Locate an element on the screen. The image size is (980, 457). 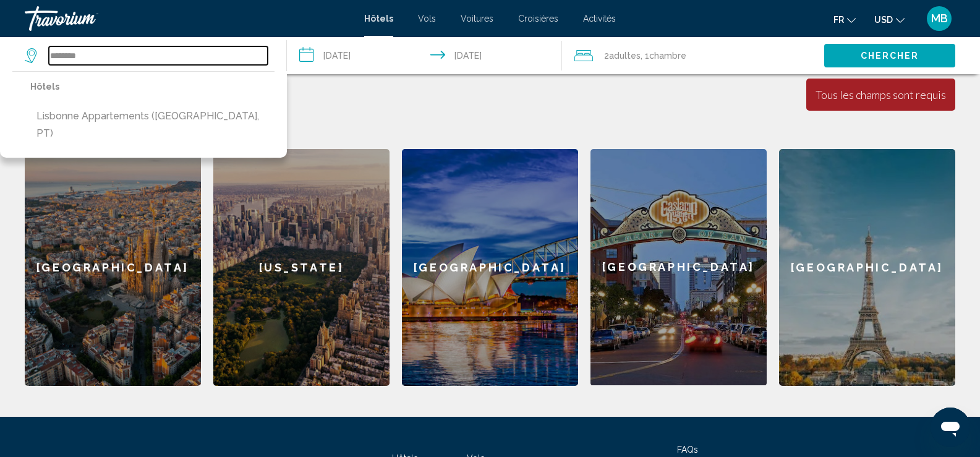
button: Change currency is located at coordinates (889, 19).